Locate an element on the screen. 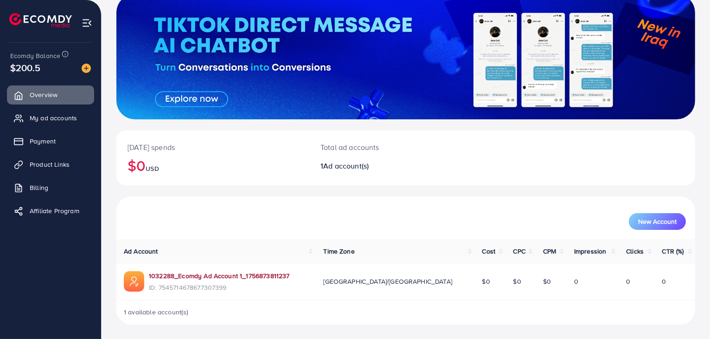 This screenshot has height=339, width=710. a: Overview is located at coordinates (51, 95).